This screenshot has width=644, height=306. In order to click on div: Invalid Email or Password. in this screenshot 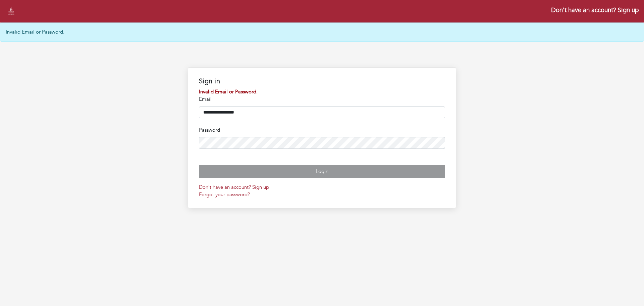, I will do `click(322, 91)`.